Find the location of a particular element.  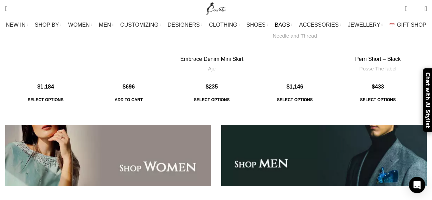

a: Aje is located at coordinates (212, 68).